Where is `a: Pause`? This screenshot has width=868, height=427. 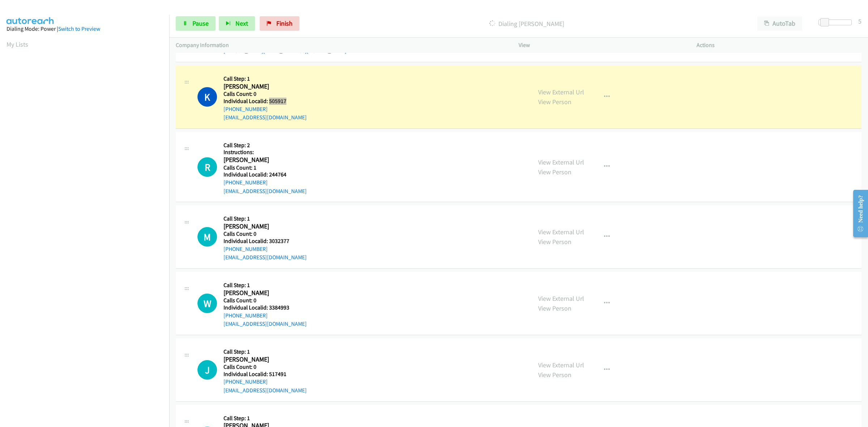
a: Pause is located at coordinates (195, 24).